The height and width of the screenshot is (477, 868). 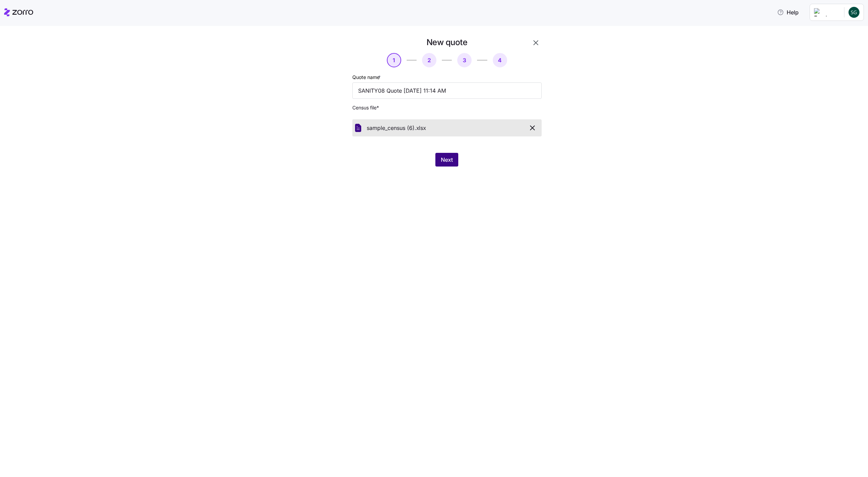 I want to click on label: Quote name, so click(x=367, y=77).